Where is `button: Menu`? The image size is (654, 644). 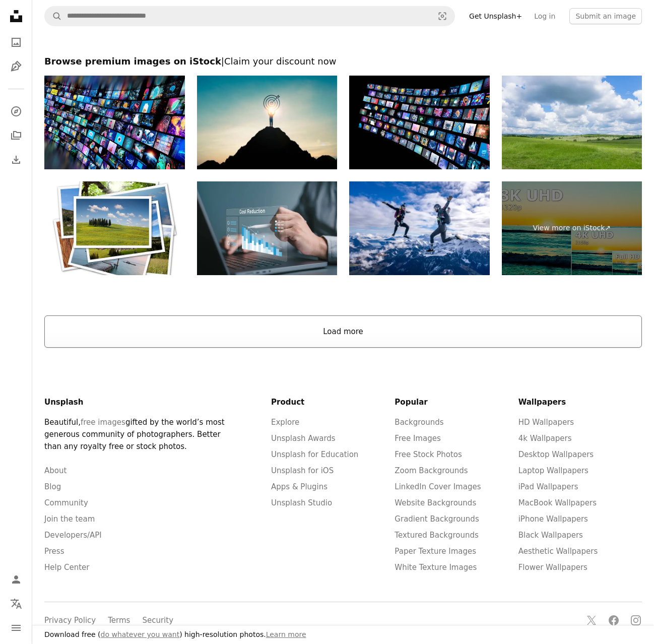 button: Menu is located at coordinates (16, 628).